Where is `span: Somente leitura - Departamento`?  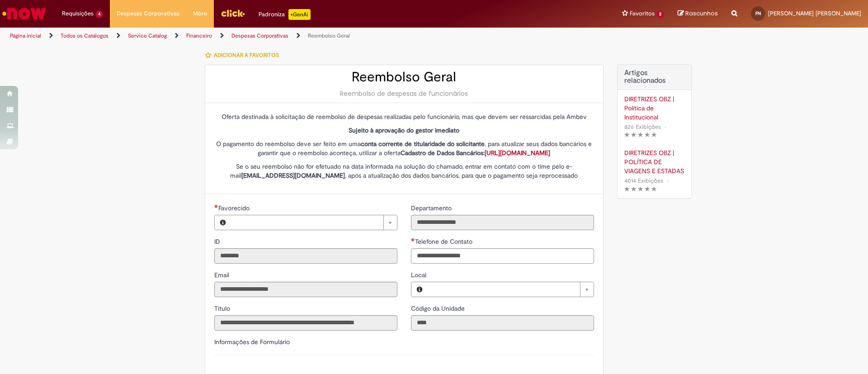
span: Somente leitura - Departamento is located at coordinates (432, 208).